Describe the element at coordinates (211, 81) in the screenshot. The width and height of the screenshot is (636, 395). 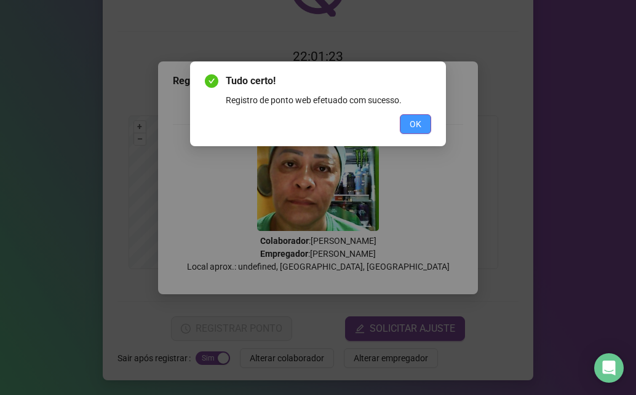
I see `span: check-circle` at that location.